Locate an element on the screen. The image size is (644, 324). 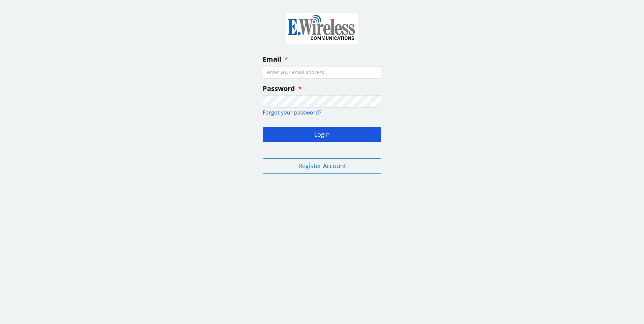
span: Email is located at coordinates (272, 59).